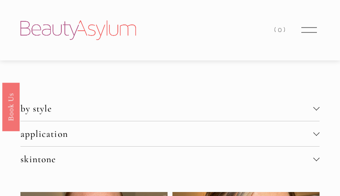  I want to click on img: Beauty Asylum | Bridal Hair &amp; Makeup Charlotte &amp; Atlanta, so click(78, 30).